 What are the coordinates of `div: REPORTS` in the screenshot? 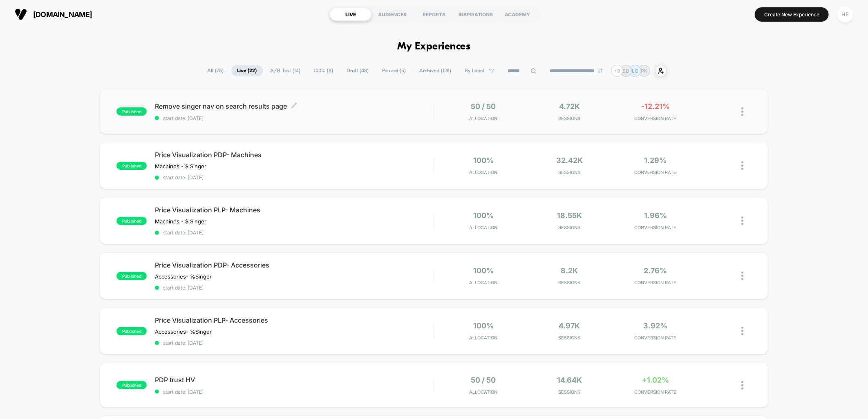 It's located at (434, 14).